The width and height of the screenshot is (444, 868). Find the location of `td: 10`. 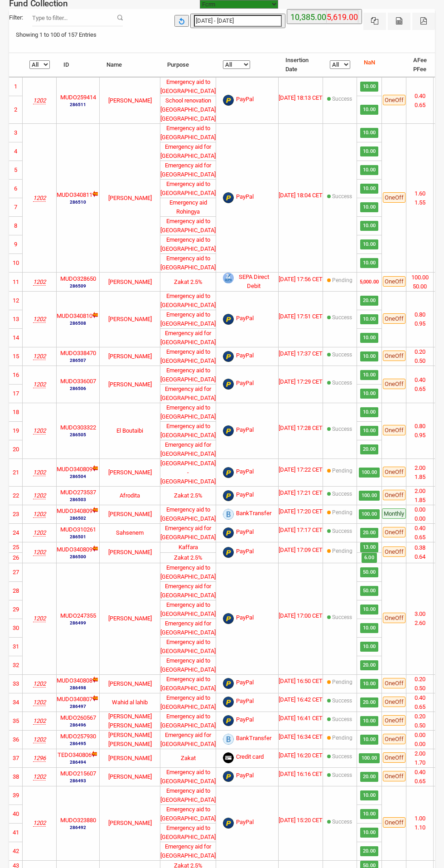

td: 10 is located at coordinates (16, 263).